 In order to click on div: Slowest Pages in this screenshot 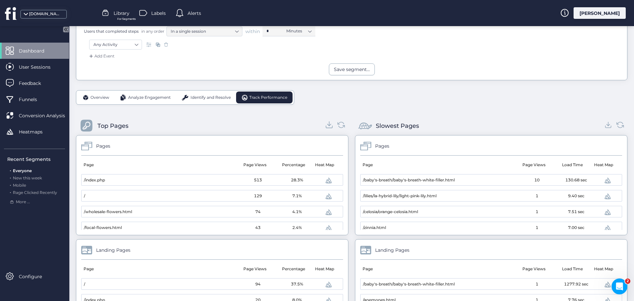, I will do `click(397, 126)`.